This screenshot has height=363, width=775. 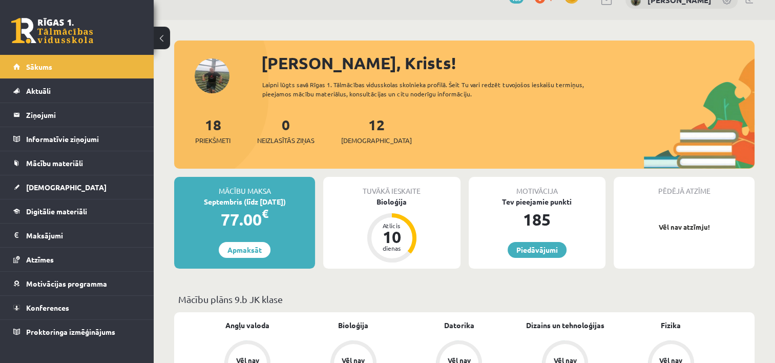 I want to click on div: Tev pieejamie punkti, so click(x=537, y=201).